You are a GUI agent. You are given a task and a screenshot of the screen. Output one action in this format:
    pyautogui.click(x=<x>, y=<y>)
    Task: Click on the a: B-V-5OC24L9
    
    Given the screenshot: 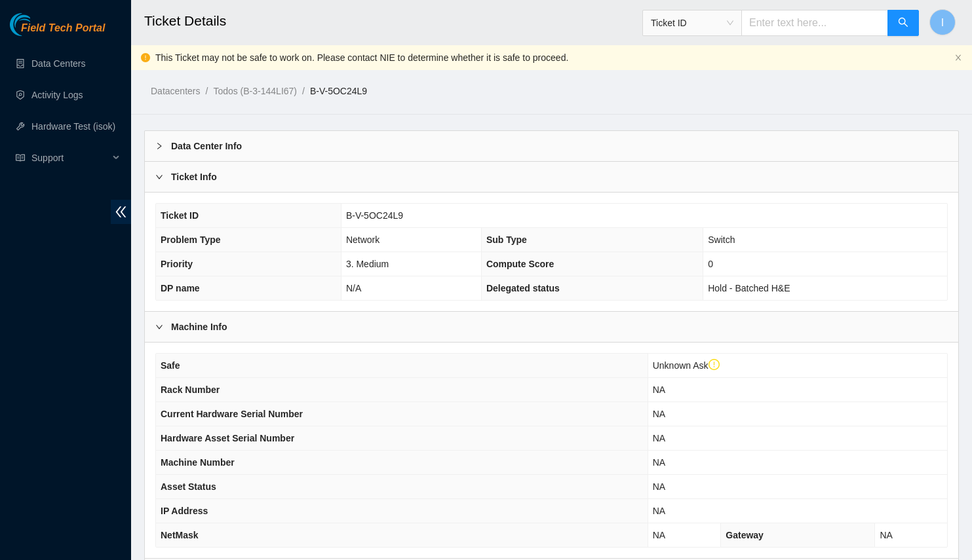 What is the action you would take?
    pyautogui.click(x=339, y=91)
    